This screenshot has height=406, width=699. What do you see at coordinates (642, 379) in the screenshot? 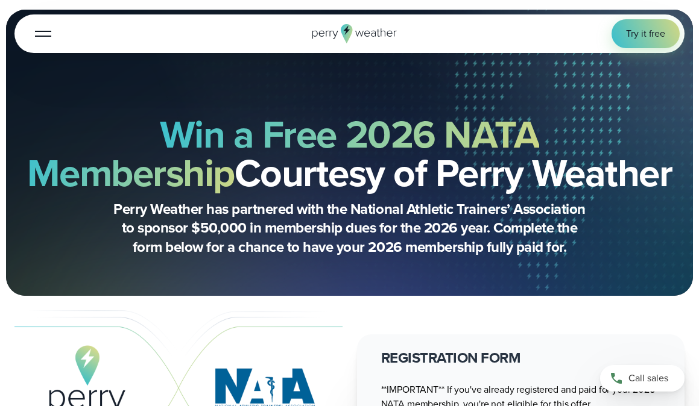
I see `a: Call sales` at bounding box center [642, 379].